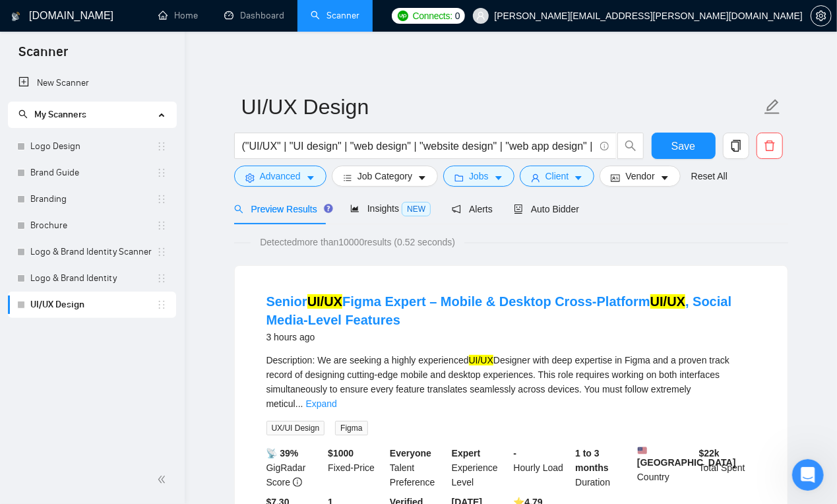 The width and height of the screenshot is (837, 504). Describe the element at coordinates (558, 176) in the screenshot. I see `span: Client` at that location.